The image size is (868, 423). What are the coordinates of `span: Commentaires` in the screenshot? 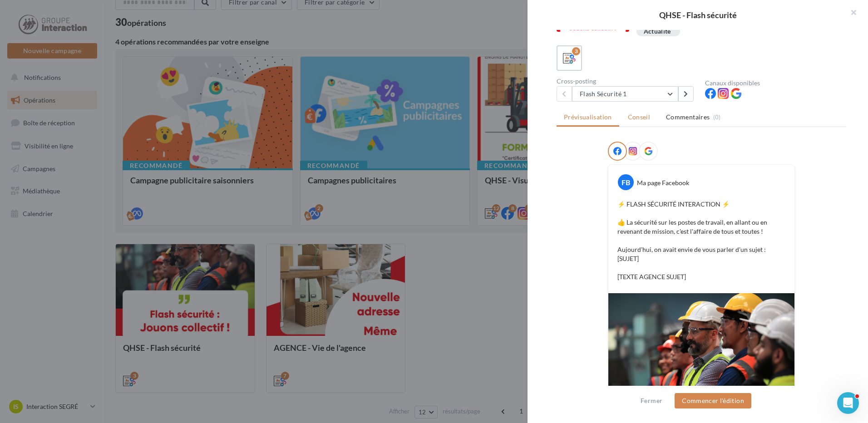 It's located at (688, 117).